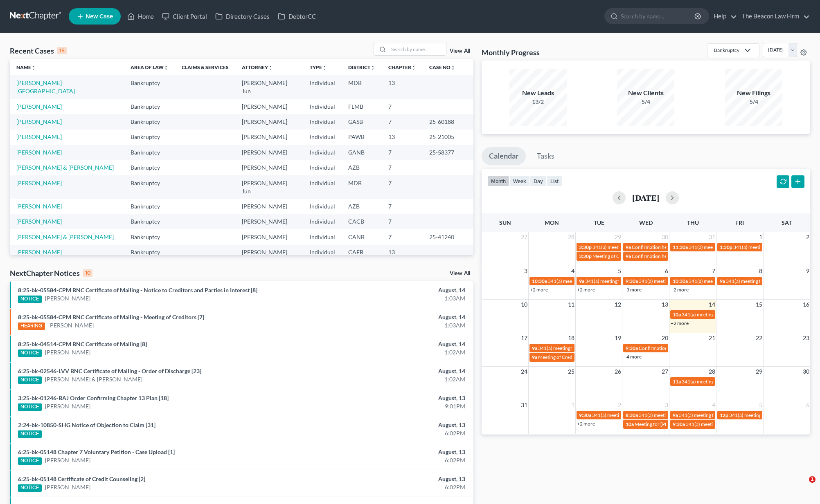  What do you see at coordinates (62, 51) in the screenshot?
I see `div: 15` at bounding box center [62, 51].